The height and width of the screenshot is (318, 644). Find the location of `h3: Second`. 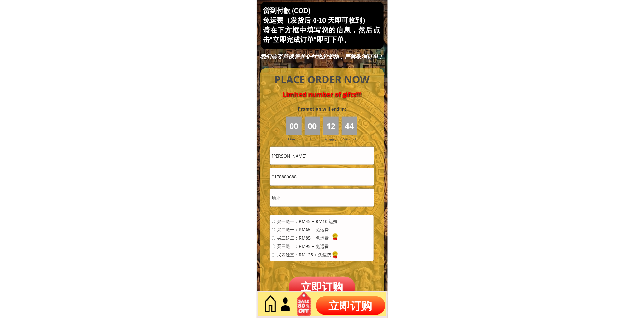

h3: Second is located at coordinates (351, 139).